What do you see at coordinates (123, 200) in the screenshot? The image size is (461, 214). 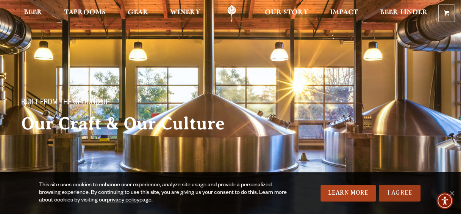 I see `a: privacy policy` at bounding box center [123, 200].